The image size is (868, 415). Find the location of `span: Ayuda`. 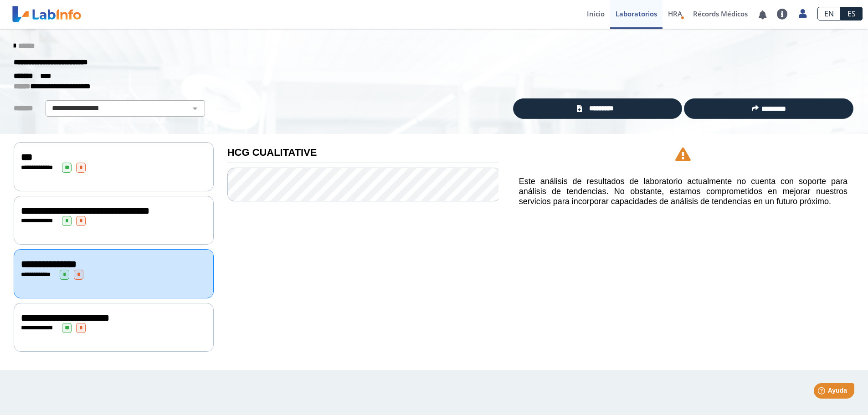

span: Ayuda is located at coordinates (50, 11).